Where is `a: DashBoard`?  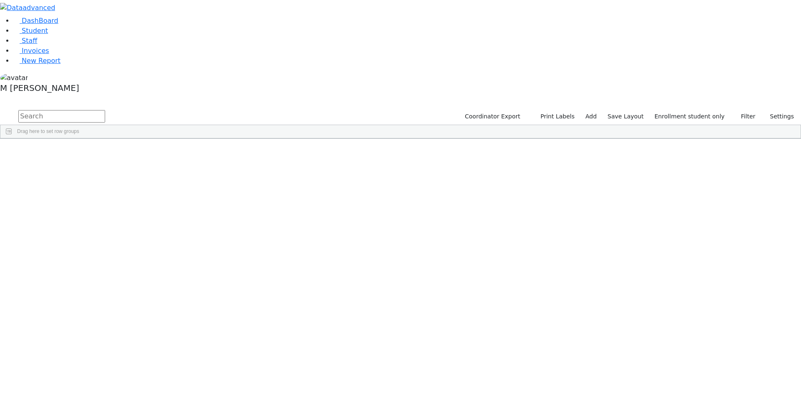 a: DashBoard is located at coordinates (36, 20).